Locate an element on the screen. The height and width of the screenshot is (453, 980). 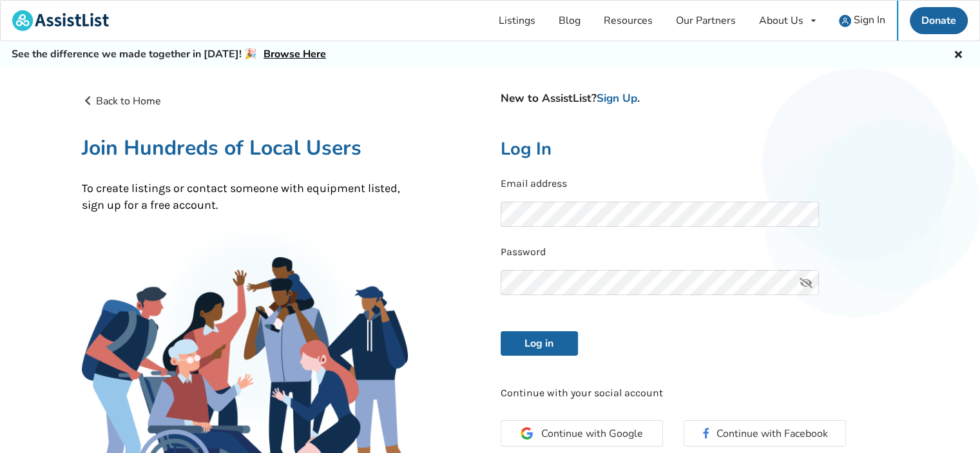
a: Our Partners is located at coordinates (705, 20).